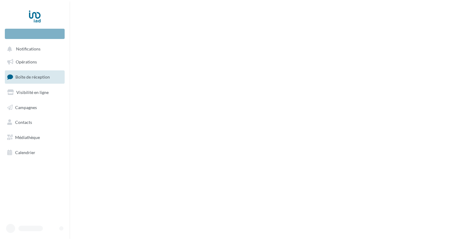 The width and height of the screenshot is (464, 239). I want to click on span: Boîte de réception, so click(33, 77).